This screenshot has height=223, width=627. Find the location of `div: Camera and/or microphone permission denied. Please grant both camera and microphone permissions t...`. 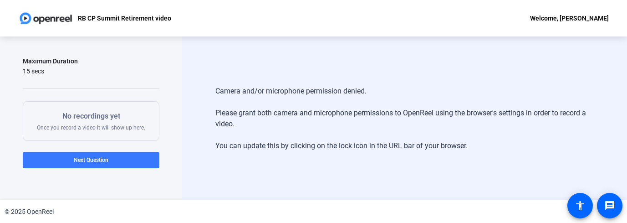

div: Camera and/or microphone permission denied. Please grant both camera and microphone permissions t... is located at coordinates (405, 118).